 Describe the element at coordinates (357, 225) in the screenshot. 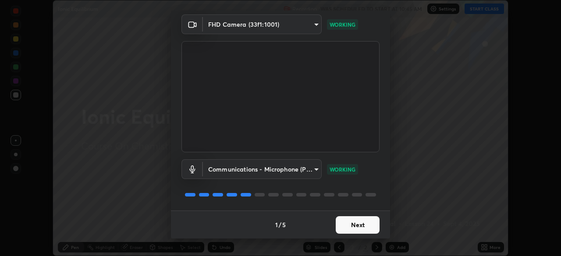

I see `button: Next` at that location.